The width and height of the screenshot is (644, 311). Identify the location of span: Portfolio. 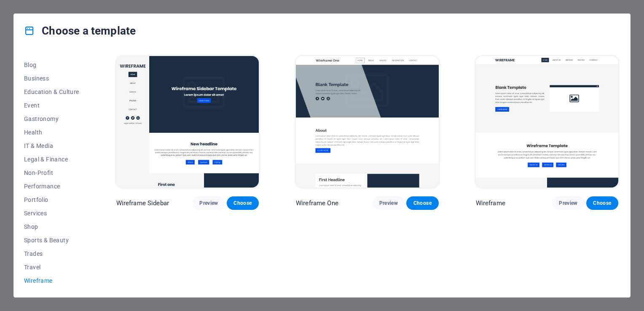
(52, 200).